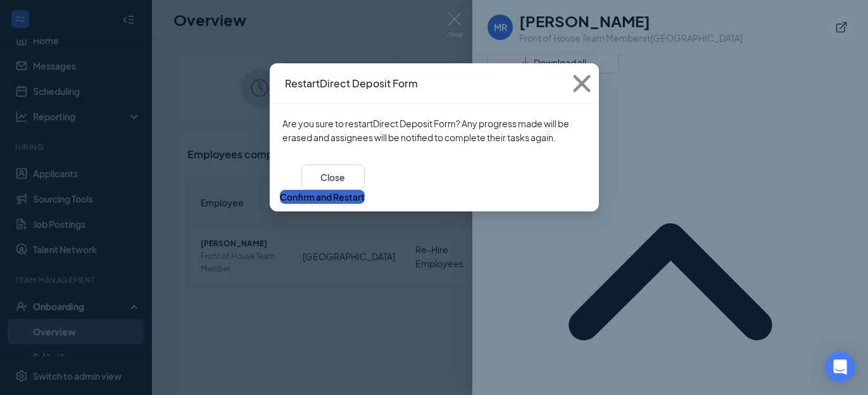 Image resolution: width=868 pixels, height=395 pixels. What do you see at coordinates (322, 197) in the screenshot?
I see `button: Confirm and Restart` at bounding box center [322, 197].